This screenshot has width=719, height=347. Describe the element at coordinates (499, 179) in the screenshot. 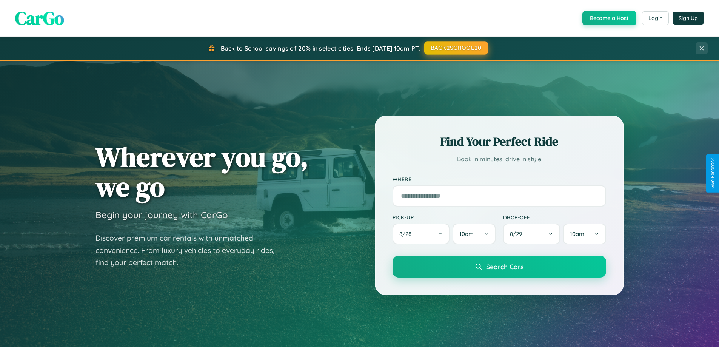

I see `label: Where` at that location.